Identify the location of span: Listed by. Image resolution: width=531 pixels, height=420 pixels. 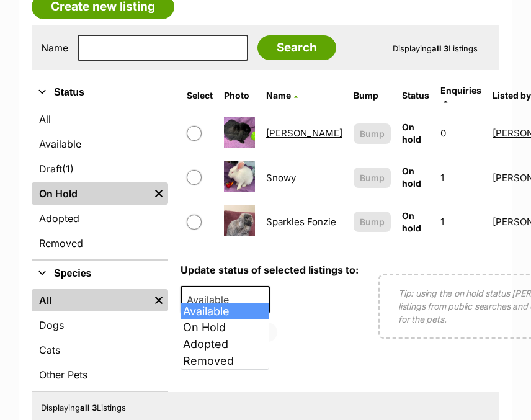
(512, 95).